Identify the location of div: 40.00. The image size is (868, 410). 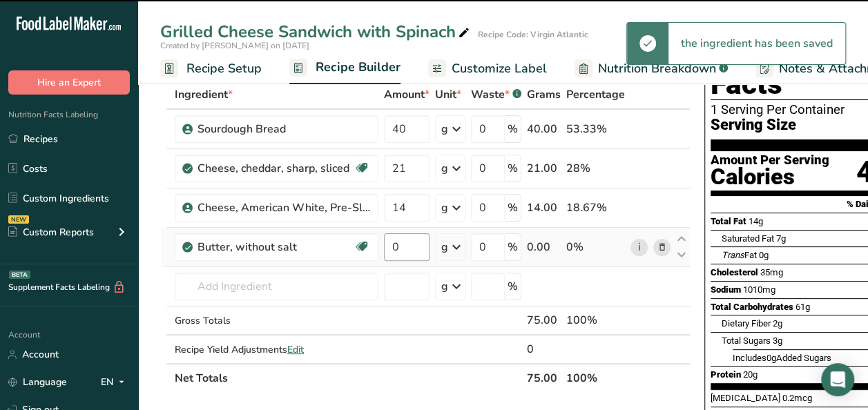
(543, 129).